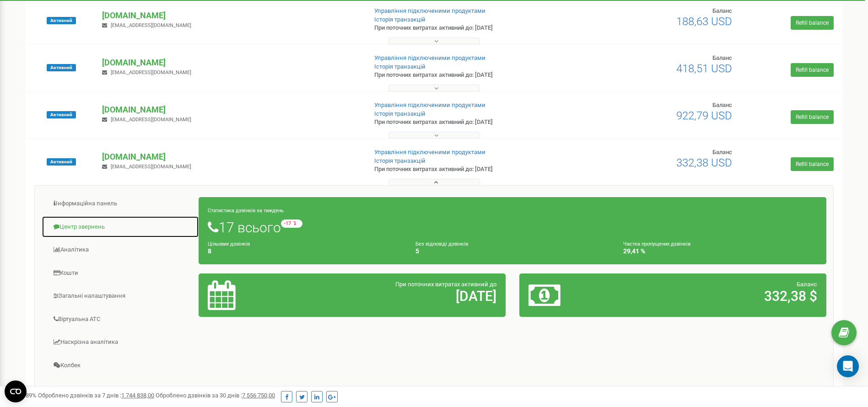 The width and height of the screenshot is (868, 407). Describe the element at coordinates (704, 115) in the screenshot. I see `span: 922,79 USD` at that location.